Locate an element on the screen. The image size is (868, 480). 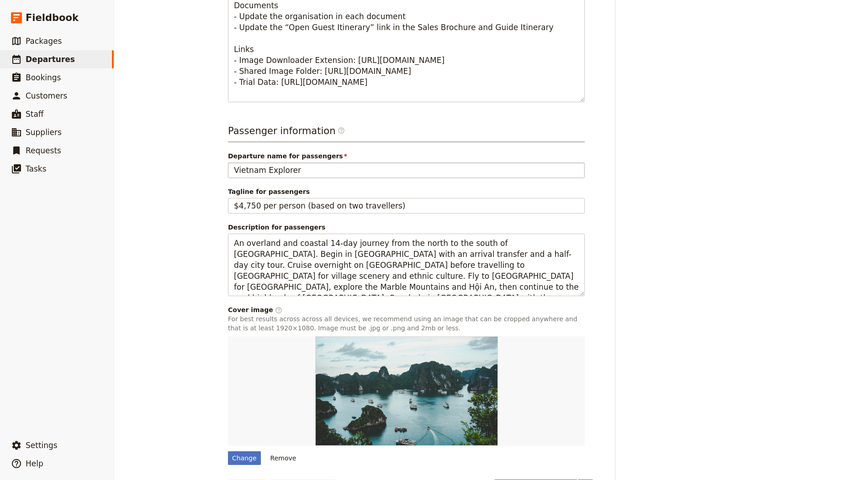
span: Customers is located at coordinates (46, 96).